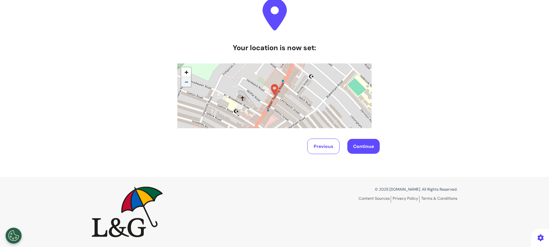 This screenshot has width=549, height=247. Describe the element at coordinates (406, 199) in the screenshot. I see `a: Privacy Policy` at that location.